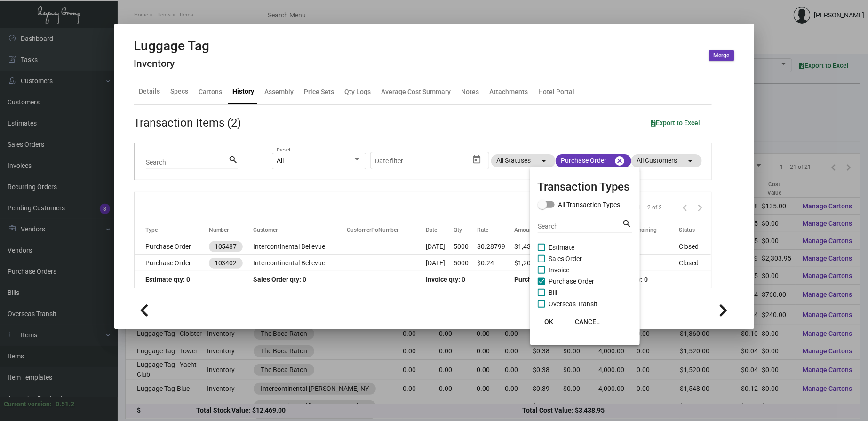  What do you see at coordinates (28, 404) in the screenshot?
I see `div: Current version:` at bounding box center [28, 404].